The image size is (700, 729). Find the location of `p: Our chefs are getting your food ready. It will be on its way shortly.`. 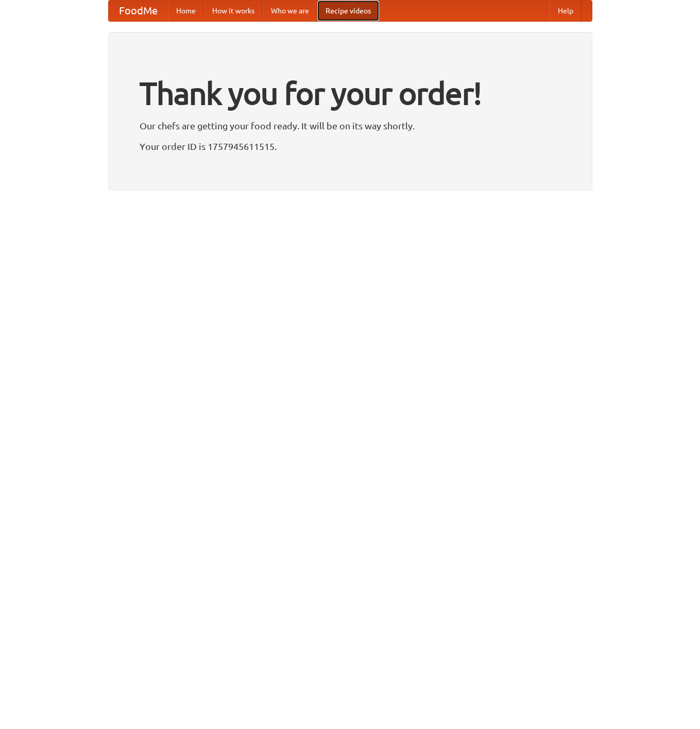

p: Our chefs are getting your food ready. It will be on its way shortly. is located at coordinates (350, 126).